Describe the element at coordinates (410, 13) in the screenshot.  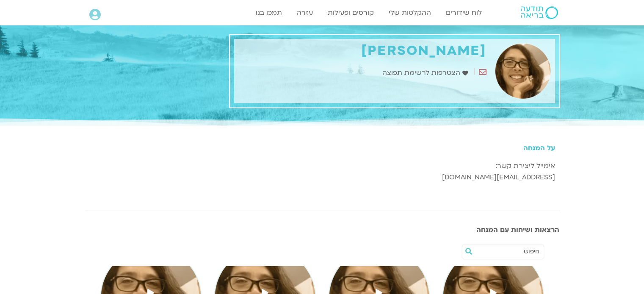
I see `a: ההקלטות שלי` at that location.